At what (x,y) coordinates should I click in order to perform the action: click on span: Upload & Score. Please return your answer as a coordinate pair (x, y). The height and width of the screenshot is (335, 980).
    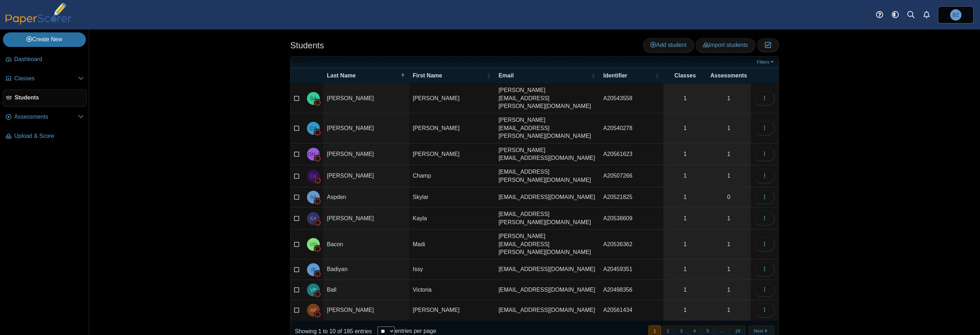
    Looking at the image, I should click on (48, 137).